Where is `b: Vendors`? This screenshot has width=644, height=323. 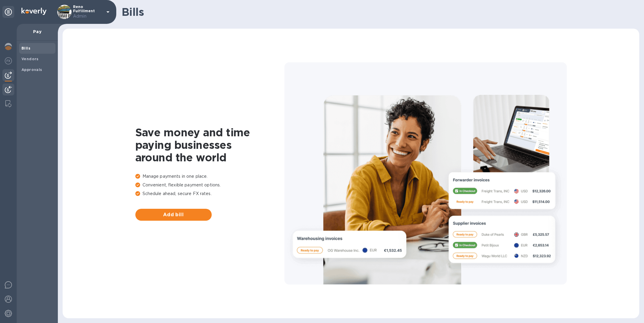 b: Vendors is located at coordinates (30, 58).